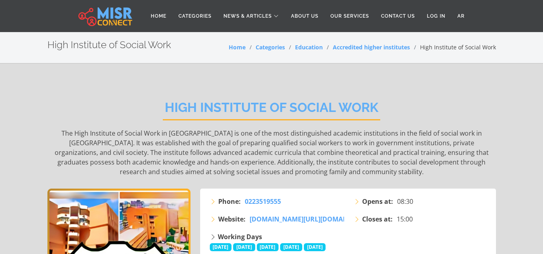  What do you see at coordinates (251, 16) in the screenshot?
I see `a: News & Articles` at bounding box center [251, 16].